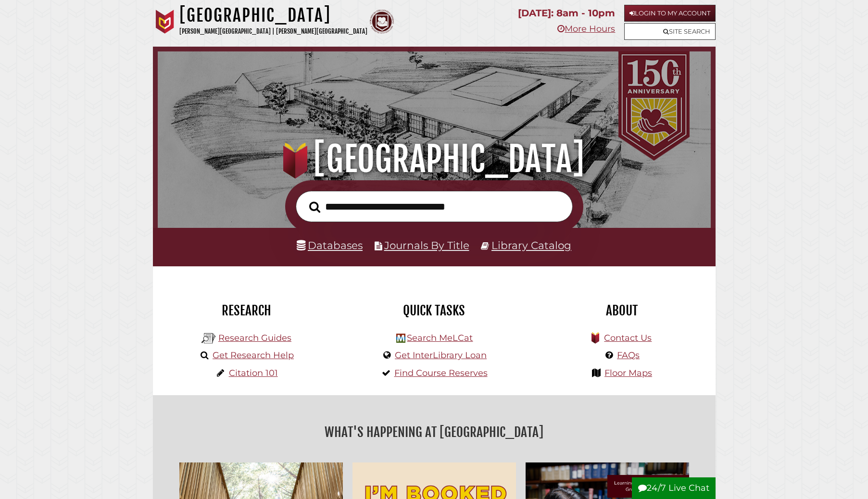 The image size is (868, 499). What do you see at coordinates (586, 28) in the screenshot?
I see `a: More Hours` at bounding box center [586, 28].